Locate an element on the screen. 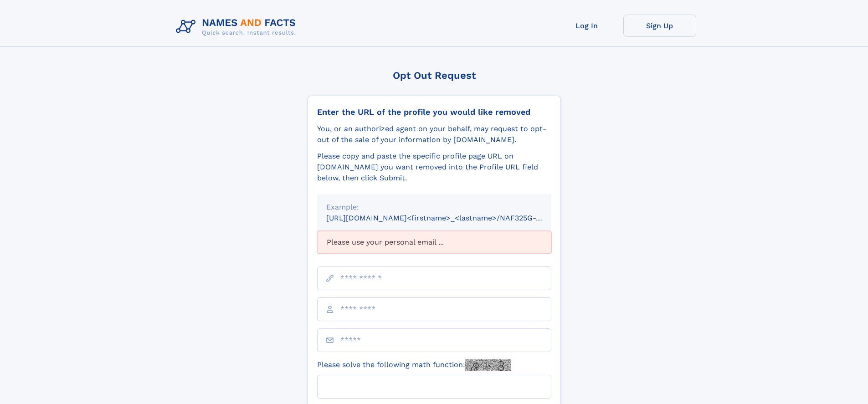  img: Logo Names and Facts is located at coordinates (238, 27).